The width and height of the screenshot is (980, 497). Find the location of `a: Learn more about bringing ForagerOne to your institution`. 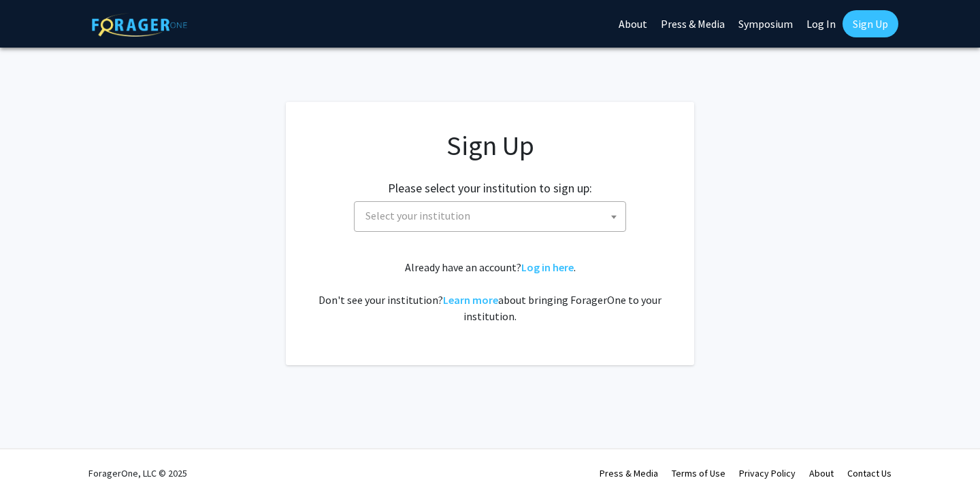

a: Learn more about bringing ForagerOne to your institution is located at coordinates (470, 300).